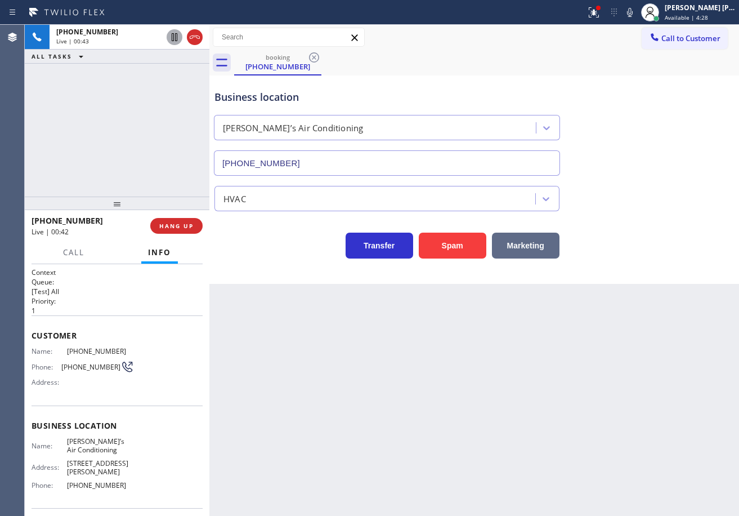 This screenshot has height=516, width=739. Describe the element at coordinates (117, 425) in the screenshot. I see `span: Business location` at that location.